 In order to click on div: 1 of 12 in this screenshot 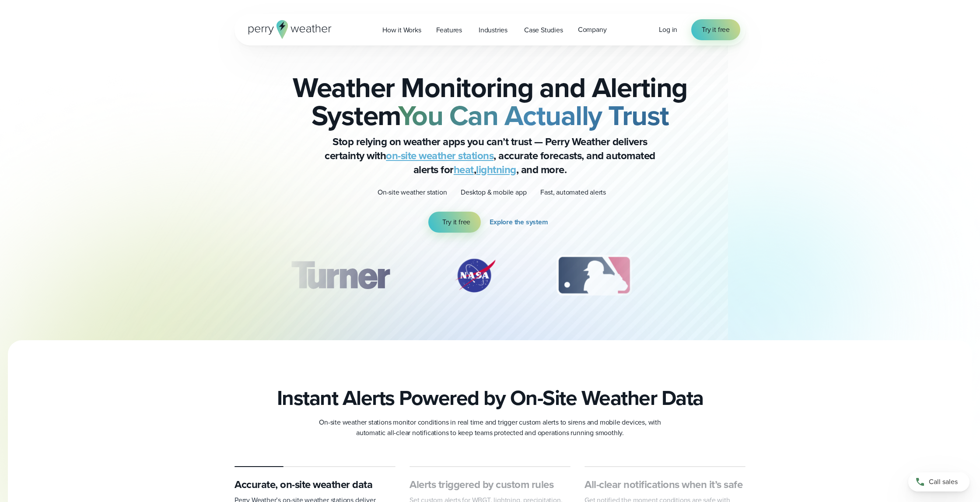, I will do `click(340, 275)`.